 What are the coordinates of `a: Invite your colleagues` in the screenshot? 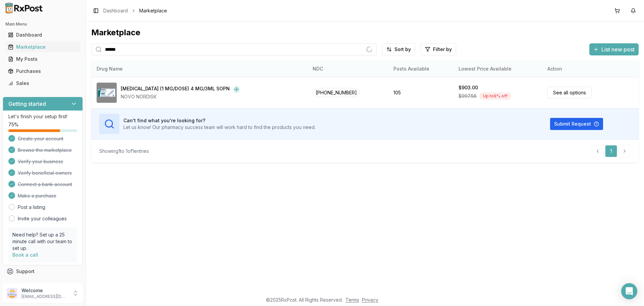 It's located at (42, 218).